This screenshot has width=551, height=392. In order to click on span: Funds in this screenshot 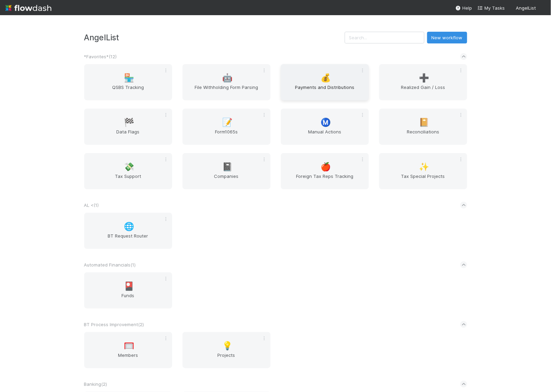, I will do `click(128, 299)`.